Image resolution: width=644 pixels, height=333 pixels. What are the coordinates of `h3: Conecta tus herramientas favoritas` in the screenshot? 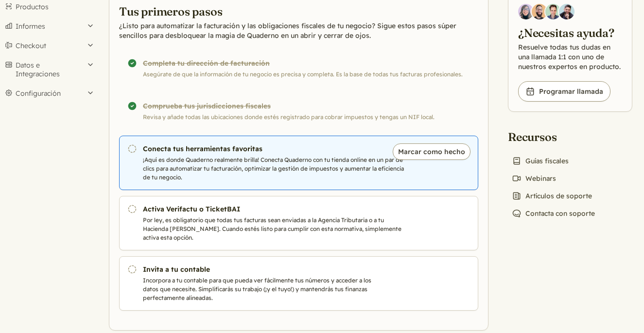 It's located at (273, 149).